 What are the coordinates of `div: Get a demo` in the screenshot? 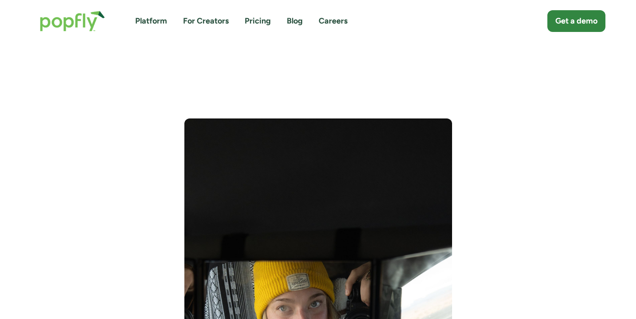 It's located at (576, 21).